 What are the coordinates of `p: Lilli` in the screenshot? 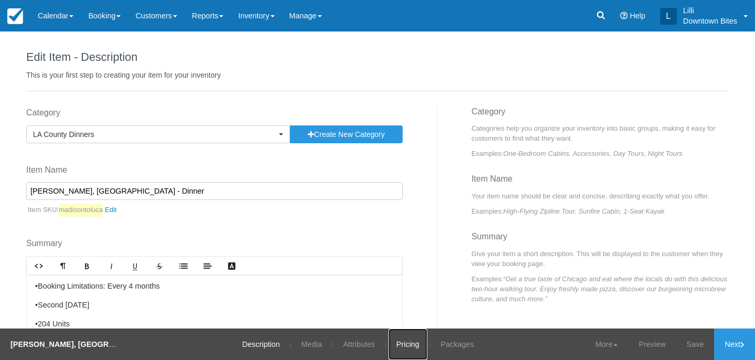 It's located at (710, 10).